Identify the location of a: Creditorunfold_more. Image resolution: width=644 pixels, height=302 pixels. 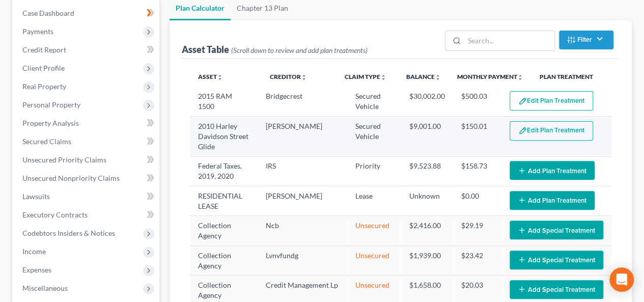
(288, 77).